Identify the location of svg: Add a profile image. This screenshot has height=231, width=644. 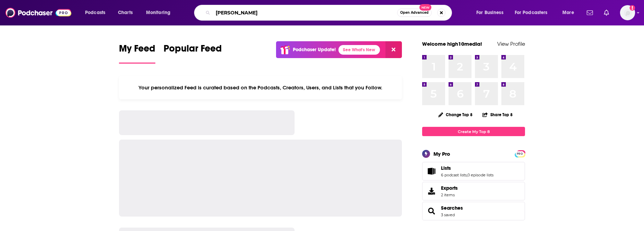
(633, 8).